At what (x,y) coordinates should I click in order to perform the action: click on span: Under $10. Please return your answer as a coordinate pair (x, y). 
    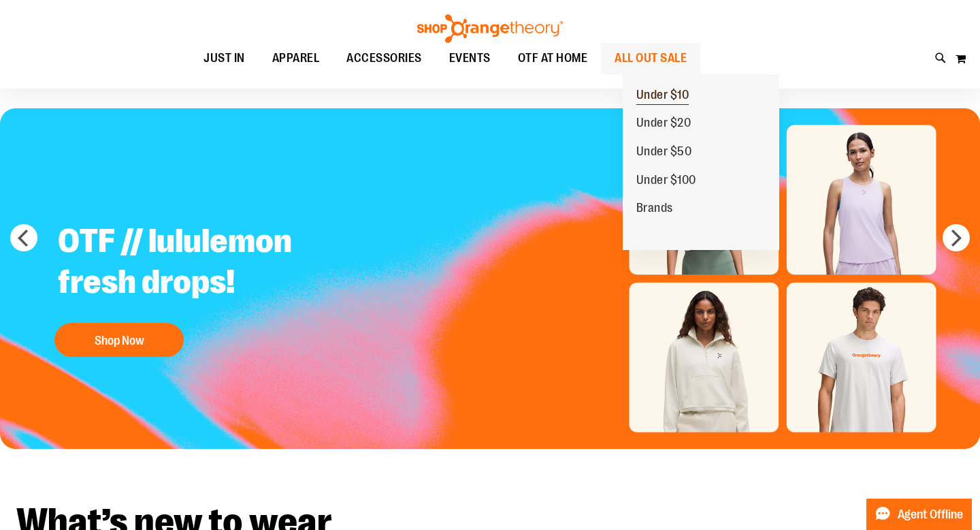
    Looking at the image, I should click on (663, 96).